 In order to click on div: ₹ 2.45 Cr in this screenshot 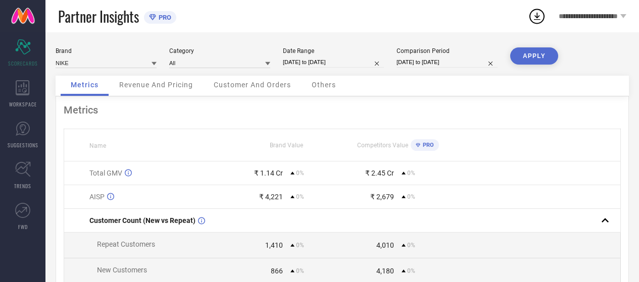, I will do `click(380, 173)`.